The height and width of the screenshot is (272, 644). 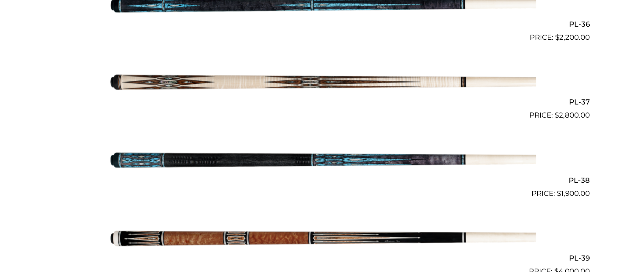 I want to click on h2: PL-36, so click(x=322, y=24).